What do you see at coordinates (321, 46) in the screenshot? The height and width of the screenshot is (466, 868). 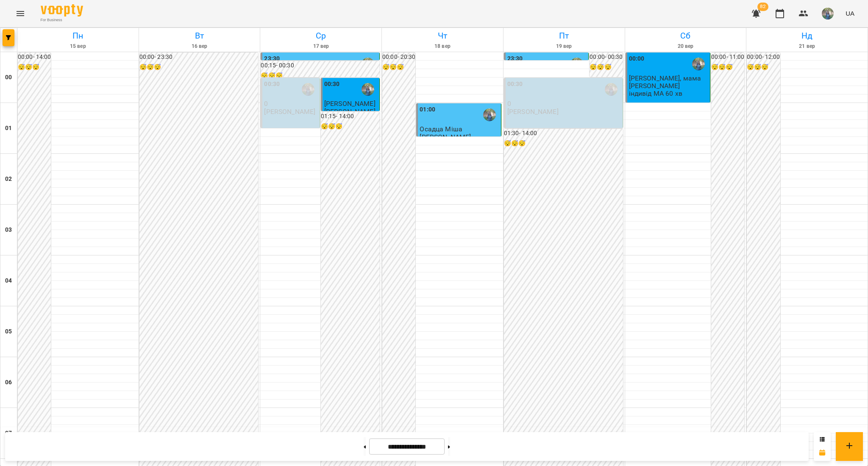 I see `h6: 17 вер` at bounding box center [321, 46].